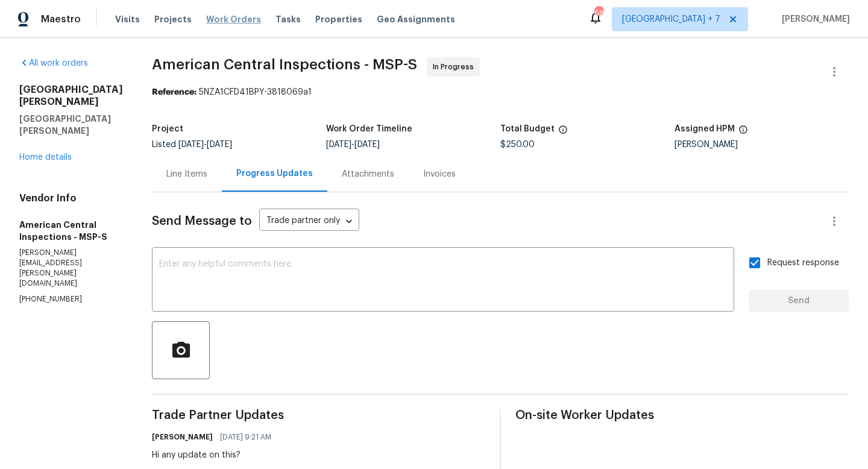 This screenshot has width=868, height=469. I want to click on h5: American Central Inspections - MSP-S, so click(71, 231).